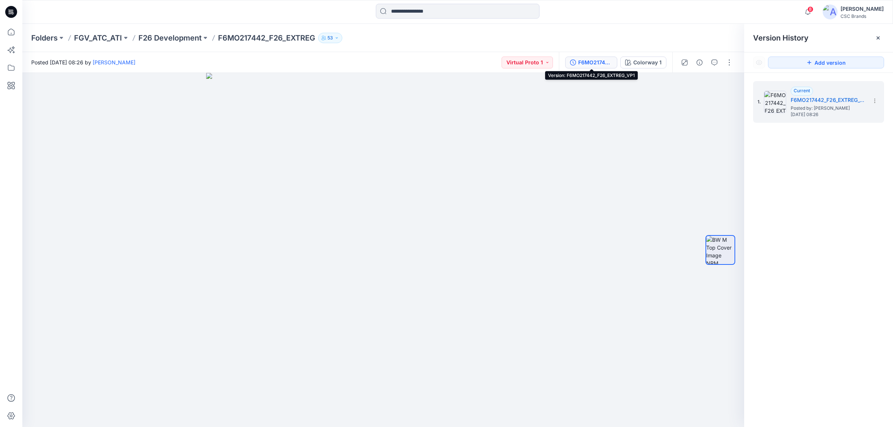 The image size is (893, 427). I want to click on a: FGV_ATC_ATI, so click(98, 38).